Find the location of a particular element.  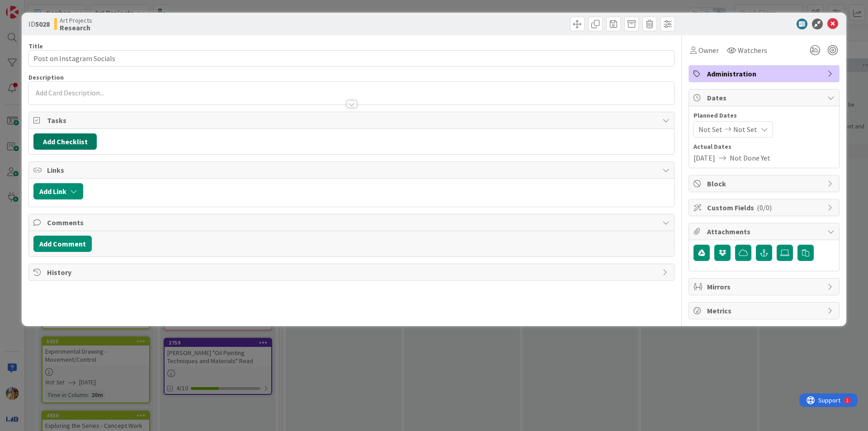

span: Owner is located at coordinates (709, 50).